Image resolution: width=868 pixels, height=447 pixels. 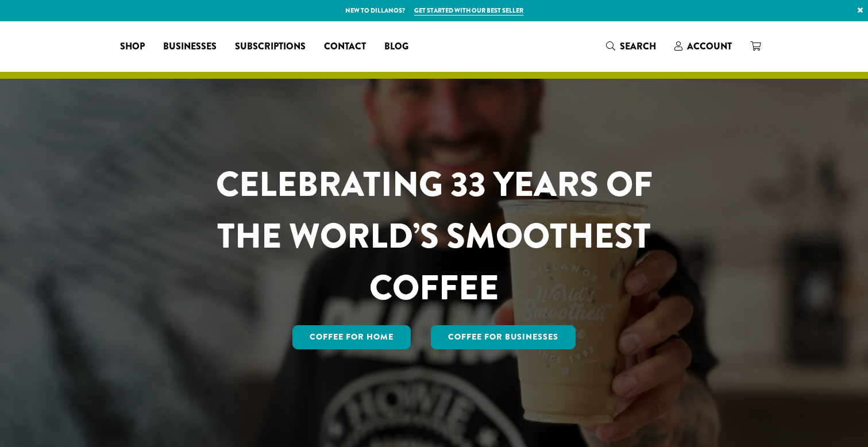 What do you see at coordinates (631, 46) in the screenshot?
I see `a: Search` at bounding box center [631, 46].